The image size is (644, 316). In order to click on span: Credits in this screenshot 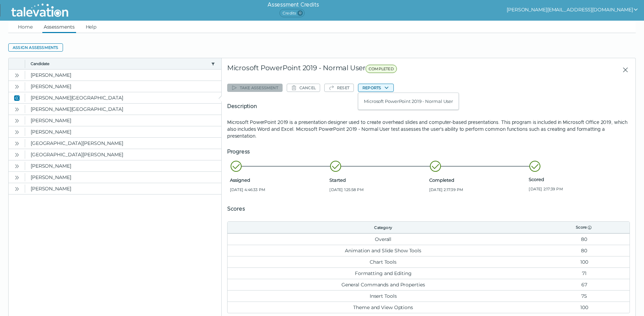, I will do `click(292, 13)`.